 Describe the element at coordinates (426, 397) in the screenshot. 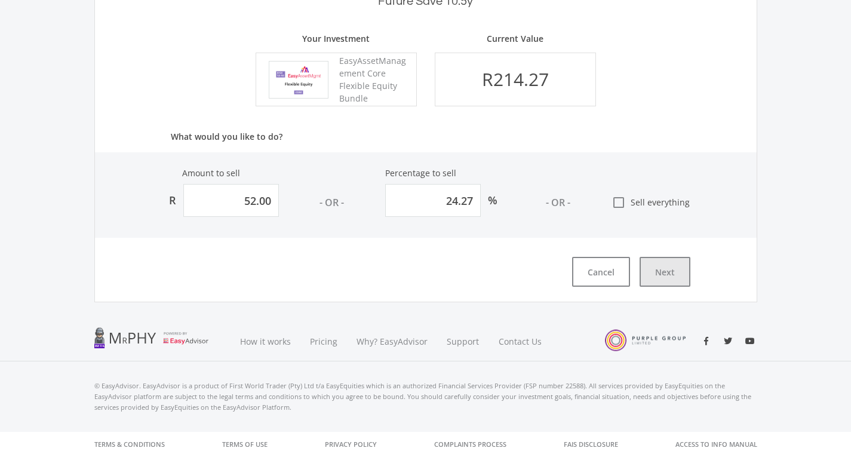

I see `p: © EasyAdvisor. EasyAdvisor is a product of First World Trader (Pty) Ltd t/a EasyEquities which is...` at that location.